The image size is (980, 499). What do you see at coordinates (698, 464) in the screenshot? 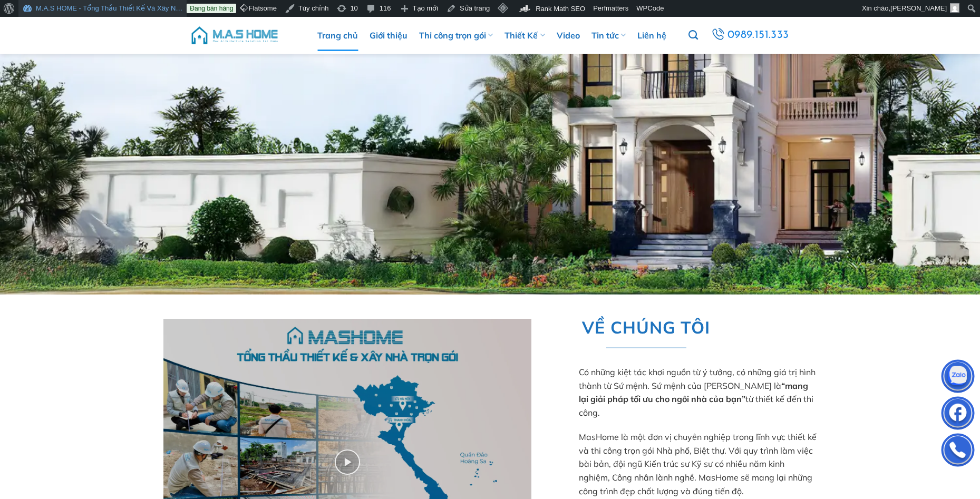
I see `p: MasHome là một đơn vị chuyên nghiệp trong lĩnh vực thiết kế và thi công trọn gói Nhà phố, Biệt th...` at bounding box center [698, 464].